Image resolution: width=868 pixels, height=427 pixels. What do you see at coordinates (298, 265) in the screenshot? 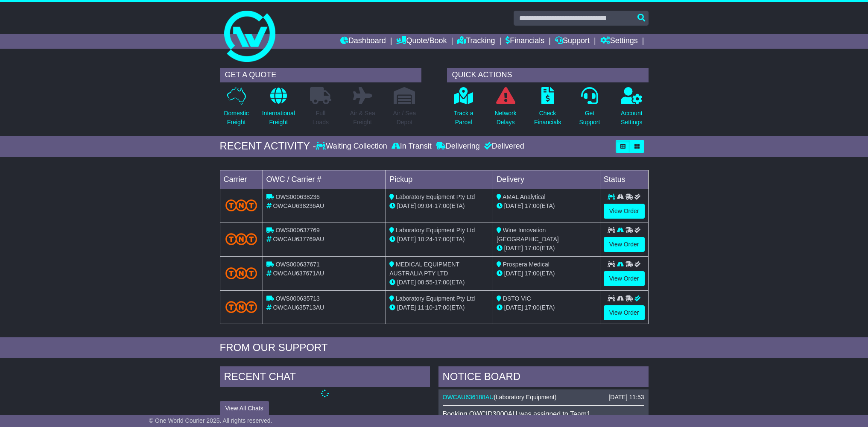
I see `span: OWS000637671` at bounding box center [298, 265].